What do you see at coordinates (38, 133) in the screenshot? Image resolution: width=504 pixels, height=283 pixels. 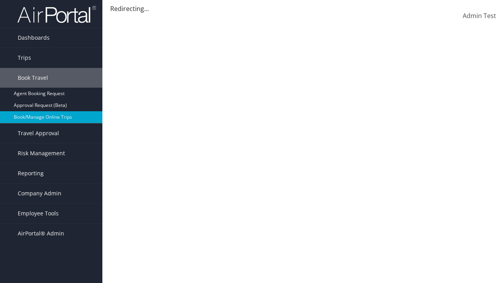 I see `span: Travel Approval` at bounding box center [38, 133].